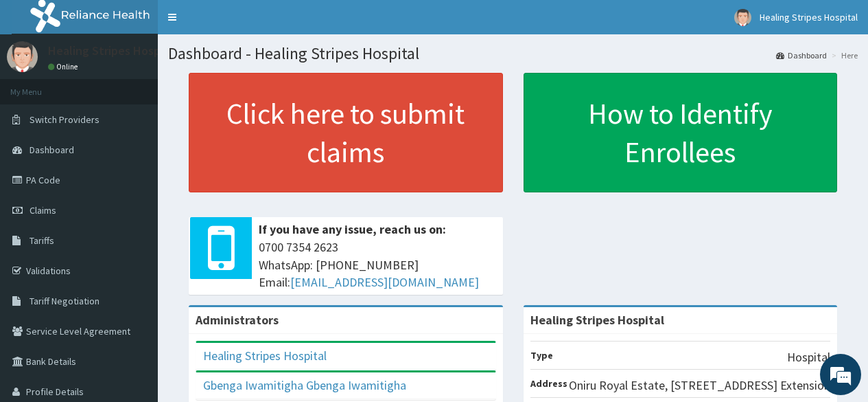  I want to click on h1: Dashboard - Healing Stripes Hospital, so click(513, 53).